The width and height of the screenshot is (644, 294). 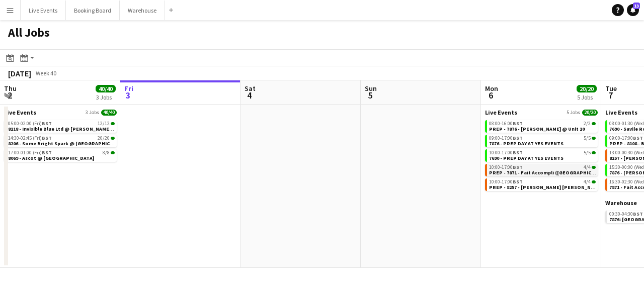 What do you see at coordinates (573, 113) in the screenshot?
I see `span: 5 Jobs` at bounding box center [573, 113].